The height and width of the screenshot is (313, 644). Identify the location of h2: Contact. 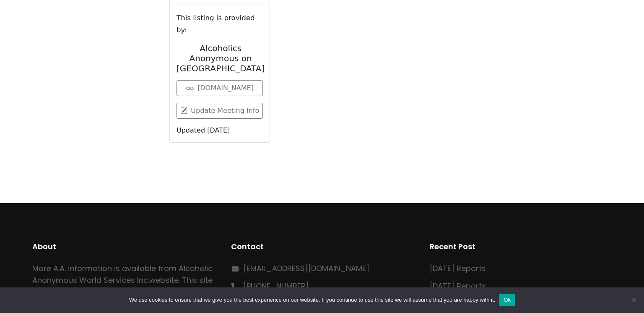
(322, 247).